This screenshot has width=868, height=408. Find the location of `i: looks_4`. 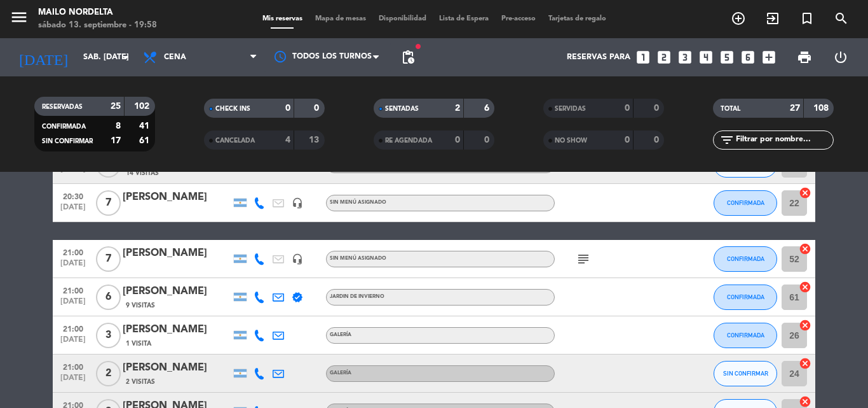

i: looks_4 is located at coordinates (706, 57).